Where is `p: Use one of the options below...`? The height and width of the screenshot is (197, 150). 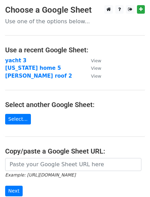
p: Use one of the options below... is located at coordinates (75, 21).